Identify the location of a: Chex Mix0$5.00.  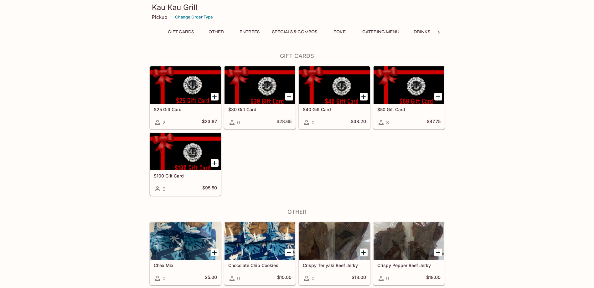
(186, 254).